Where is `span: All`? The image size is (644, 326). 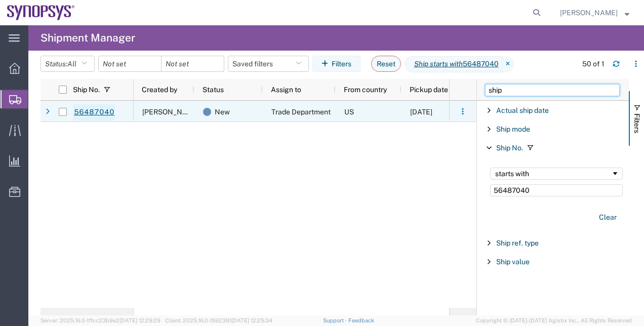 span: All is located at coordinates (72, 64).